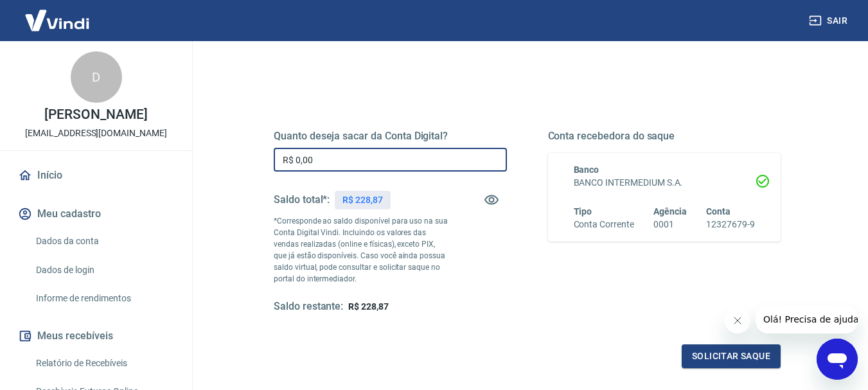 Image resolution: width=868 pixels, height=390 pixels. I want to click on h5: Saldo total*:, so click(301, 200).